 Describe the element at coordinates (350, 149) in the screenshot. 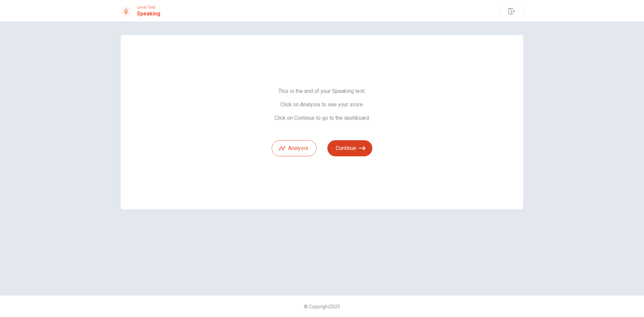

I see `a: Continue` at that location.